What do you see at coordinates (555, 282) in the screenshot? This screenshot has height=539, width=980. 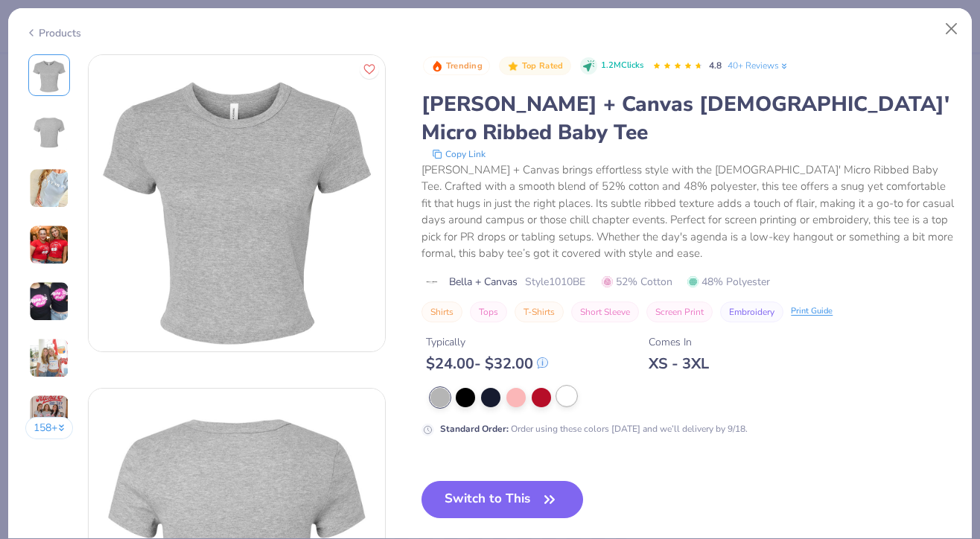 I see `span: Style 1010BE` at bounding box center [555, 282].